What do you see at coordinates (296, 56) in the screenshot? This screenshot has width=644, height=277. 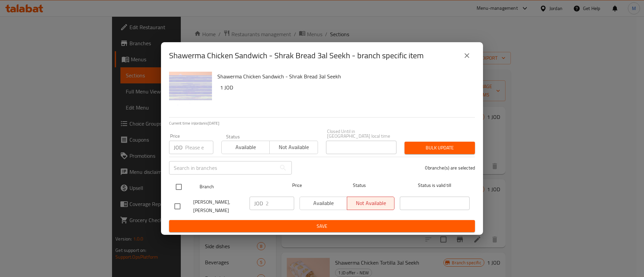 I see `h2: Shawerma Chicken Sandwich - Shrak Bread 3al Seekh - branch specific item` at bounding box center [296, 56].